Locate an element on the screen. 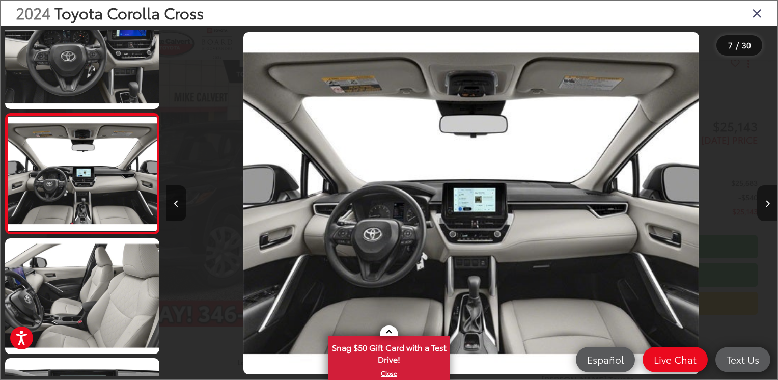 The image size is (778, 380). span: Snag $50 Gift Card with a Test Drive! is located at coordinates (389, 352).